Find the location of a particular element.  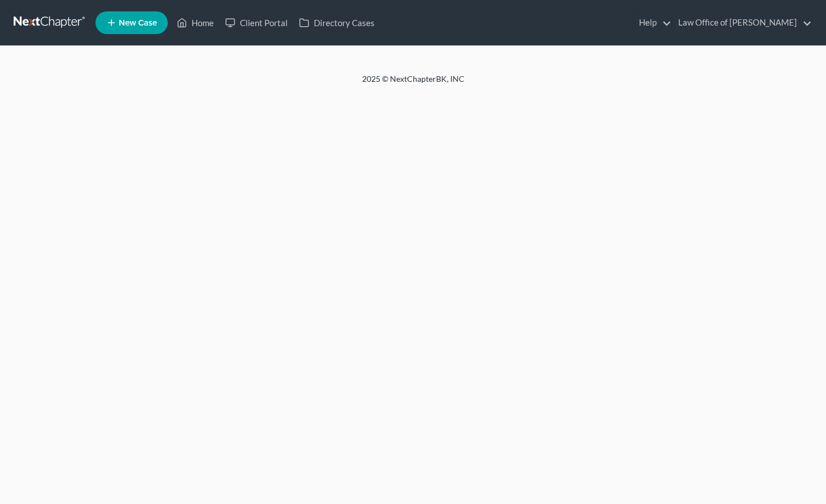

div: 2025 © NextChapterBK, INC is located at coordinates (414, 84).